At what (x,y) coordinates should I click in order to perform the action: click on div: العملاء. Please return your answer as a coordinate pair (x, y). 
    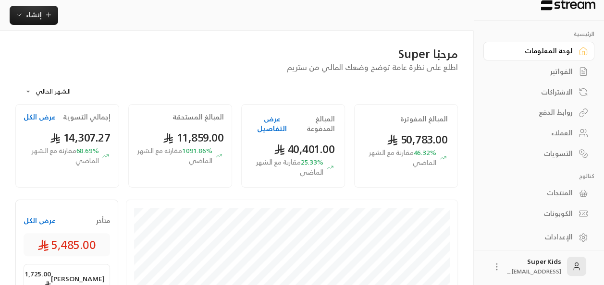
    Looking at the image, I should click on (534, 133).